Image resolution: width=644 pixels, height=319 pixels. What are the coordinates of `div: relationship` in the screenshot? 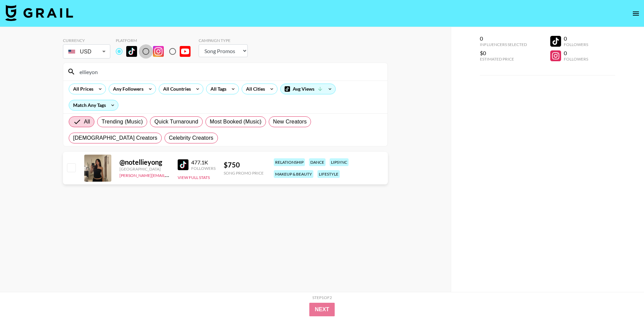 It's located at (289, 162).